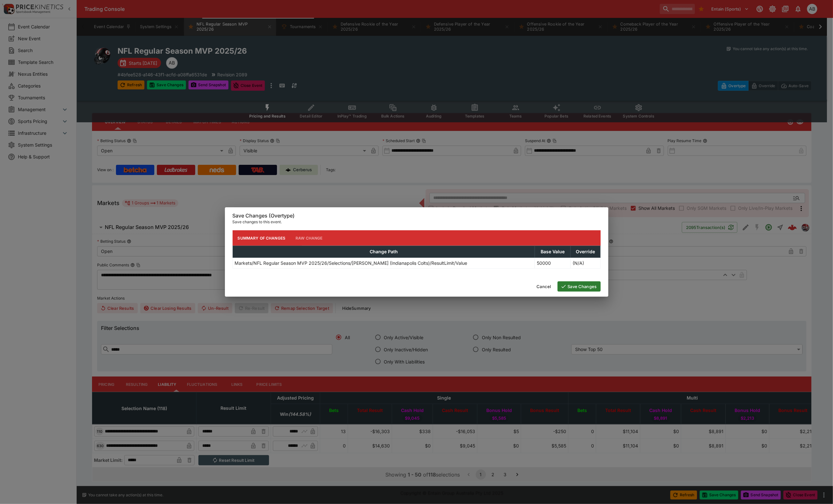  What do you see at coordinates (544, 286) in the screenshot?
I see `button: Cancel` at bounding box center [544, 286].